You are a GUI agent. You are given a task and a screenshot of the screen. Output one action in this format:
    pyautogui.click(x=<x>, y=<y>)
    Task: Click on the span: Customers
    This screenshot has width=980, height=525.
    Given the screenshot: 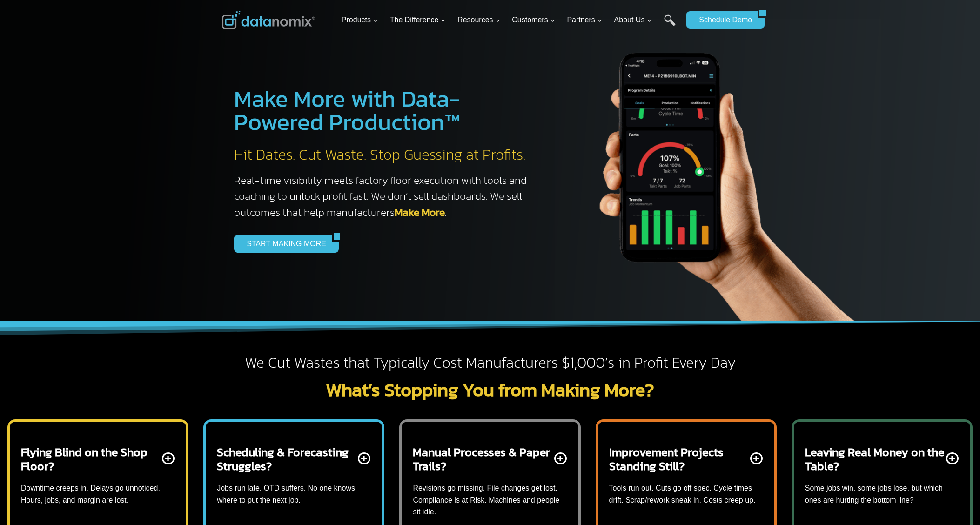 What is the action you would take?
    pyautogui.click(x=534, y=20)
    